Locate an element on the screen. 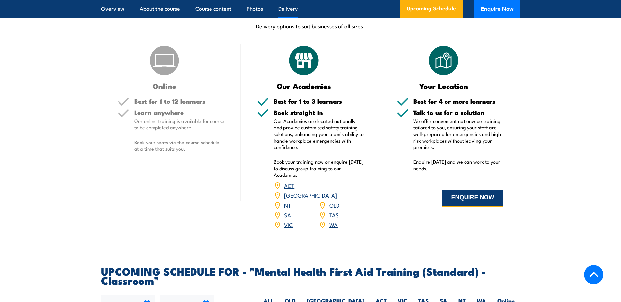 This screenshot has width=621, height=302. button: ENQUIRE NOW is located at coordinates (472, 199).